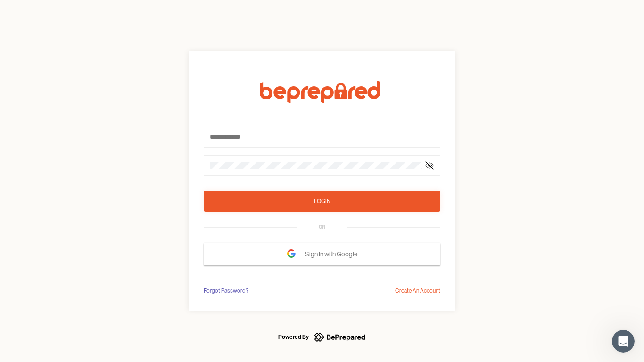 This screenshot has width=644, height=362. What do you see at coordinates (322, 227) in the screenshot?
I see `div: OR` at bounding box center [322, 227].